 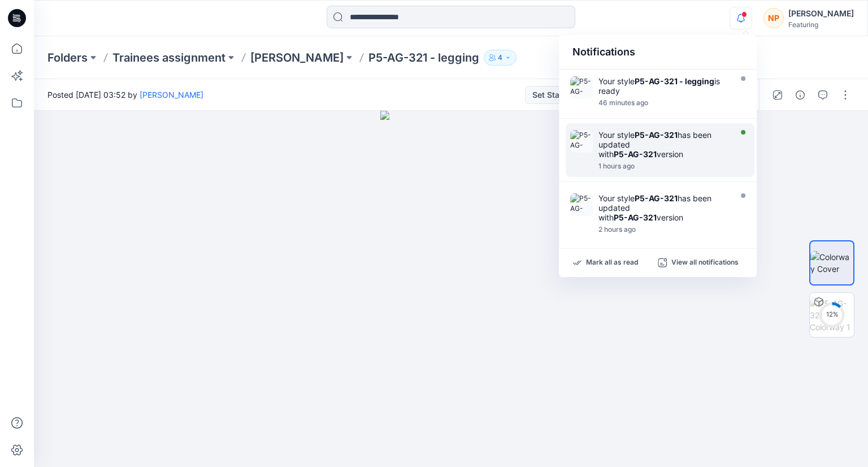 I want to click on p: Trainees assignment, so click(x=169, y=57).